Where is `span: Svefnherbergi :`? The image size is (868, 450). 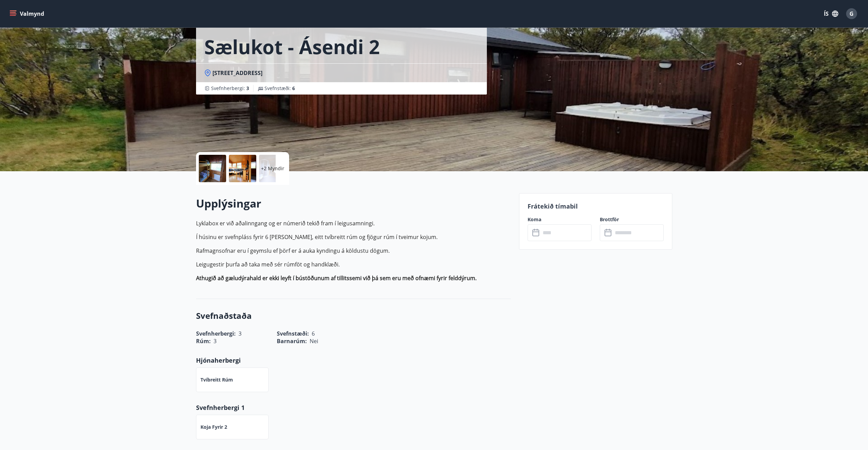 span: Svefnherbergi : is located at coordinates (229, 88).